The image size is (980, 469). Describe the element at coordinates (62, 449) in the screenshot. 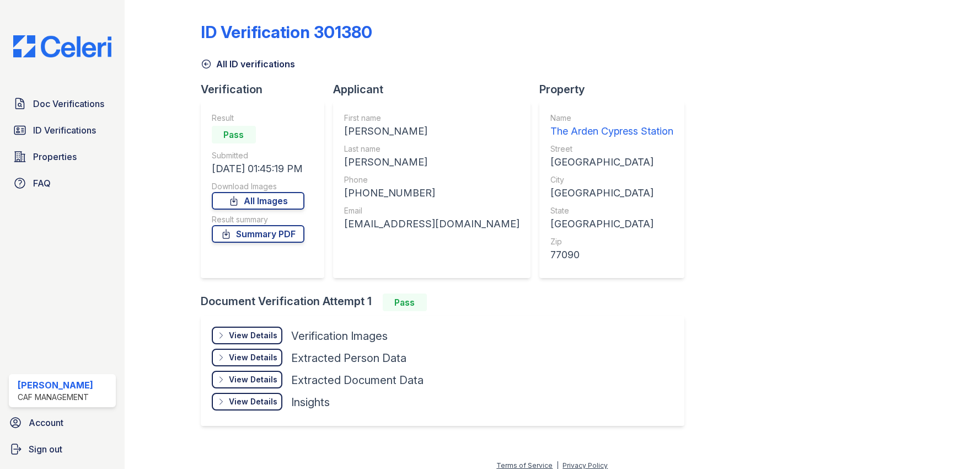

I see `a: Sign out` at that location.